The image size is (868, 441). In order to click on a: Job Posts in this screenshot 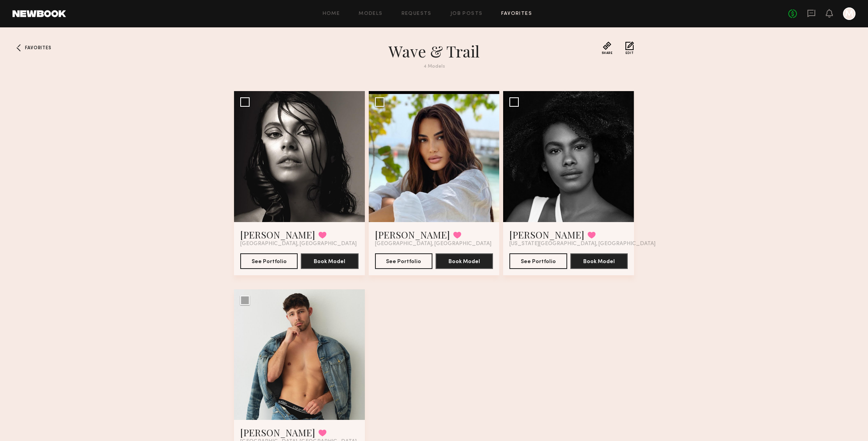, I will do `click(467, 13)`.